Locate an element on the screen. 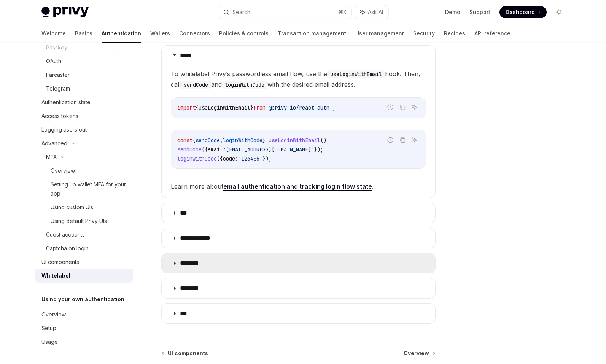  code: sendCode is located at coordinates (196, 85).